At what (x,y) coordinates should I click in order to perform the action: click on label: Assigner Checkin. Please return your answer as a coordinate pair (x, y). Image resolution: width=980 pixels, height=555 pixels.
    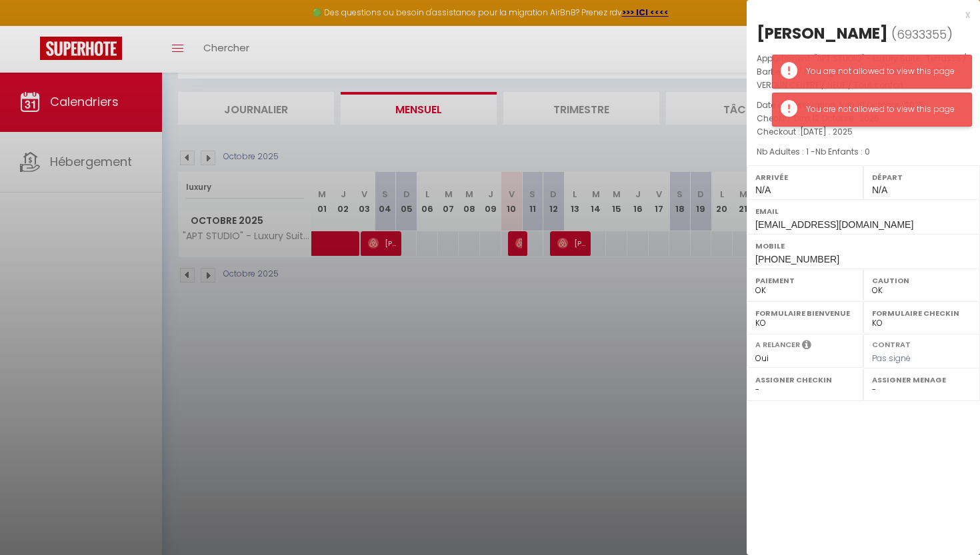
    Looking at the image, I should click on (805, 380).